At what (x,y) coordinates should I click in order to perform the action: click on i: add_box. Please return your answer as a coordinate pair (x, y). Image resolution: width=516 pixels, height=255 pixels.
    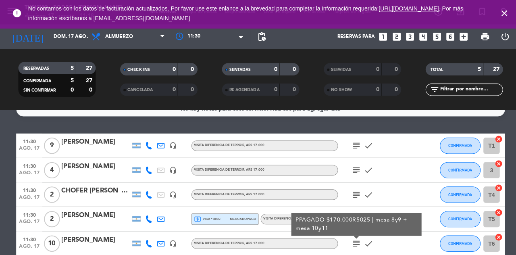
    Looking at the image, I should click on (460, 36).